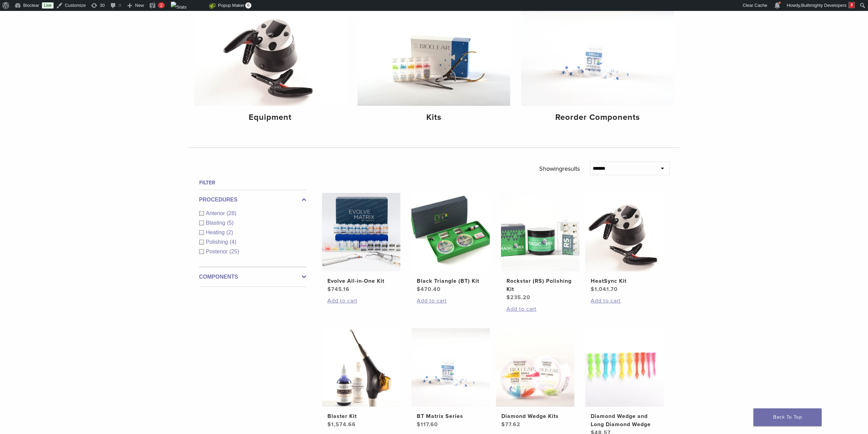 The image size is (868, 434). What do you see at coordinates (434, 55) in the screenshot?
I see `img: Kits` at bounding box center [434, 55].